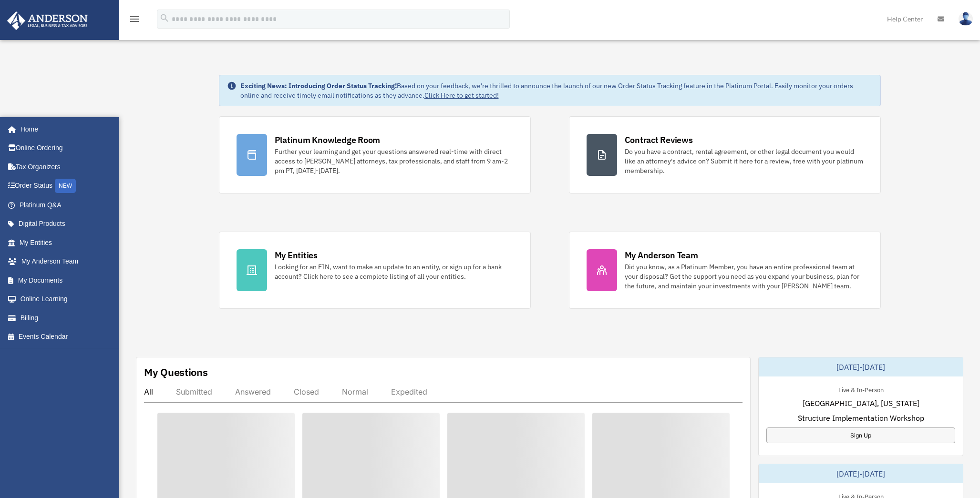 This screenshot has width=980, height=498. Describe the element at coordinates (63, 224) in the screenshot. I see `a: Digital Products` at that location.